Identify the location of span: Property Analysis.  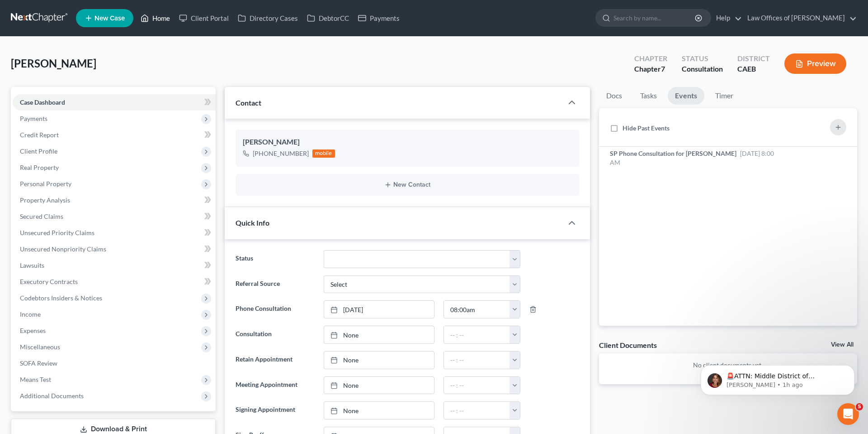
(45, 199).